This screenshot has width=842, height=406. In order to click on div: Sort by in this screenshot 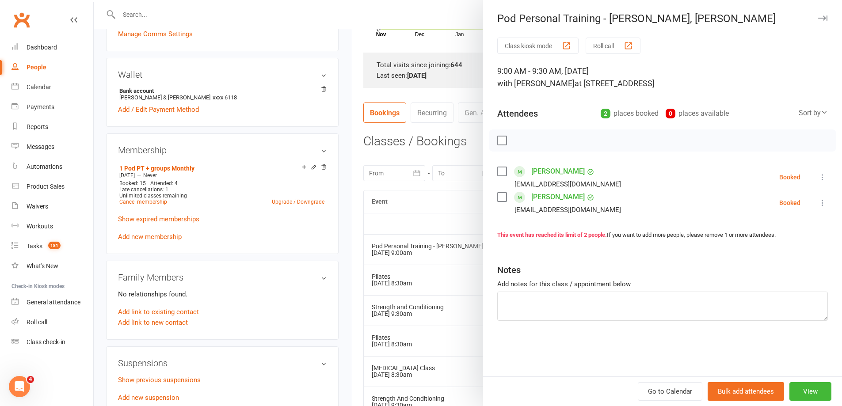, I will do `click(813, 113)`.